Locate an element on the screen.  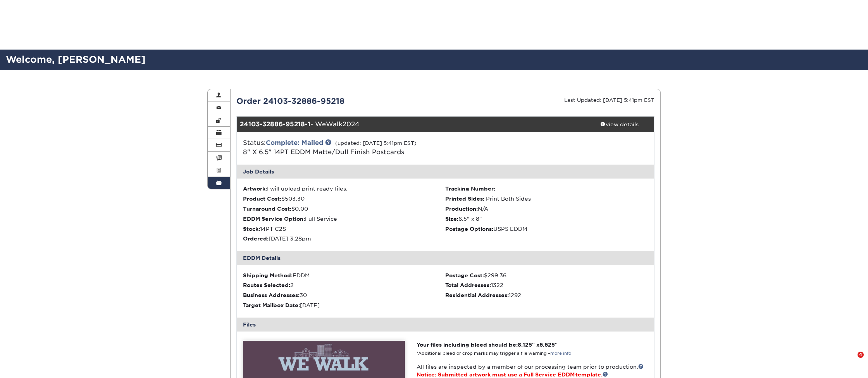
strong: Business Addresses: is located at coordinates (271, 295).